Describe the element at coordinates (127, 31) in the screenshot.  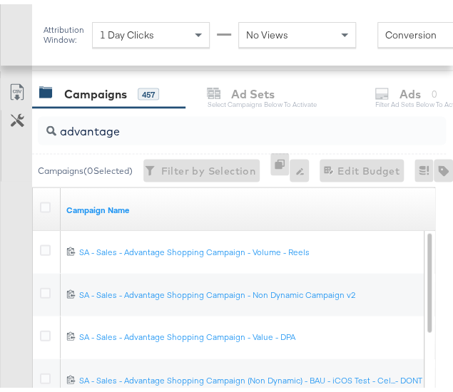
I see `span: 1 Day Clicks` at that location.